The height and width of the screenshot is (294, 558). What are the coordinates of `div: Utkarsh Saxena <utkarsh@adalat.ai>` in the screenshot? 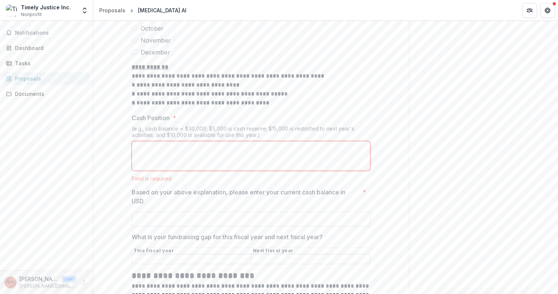 It's located at (10, 282).